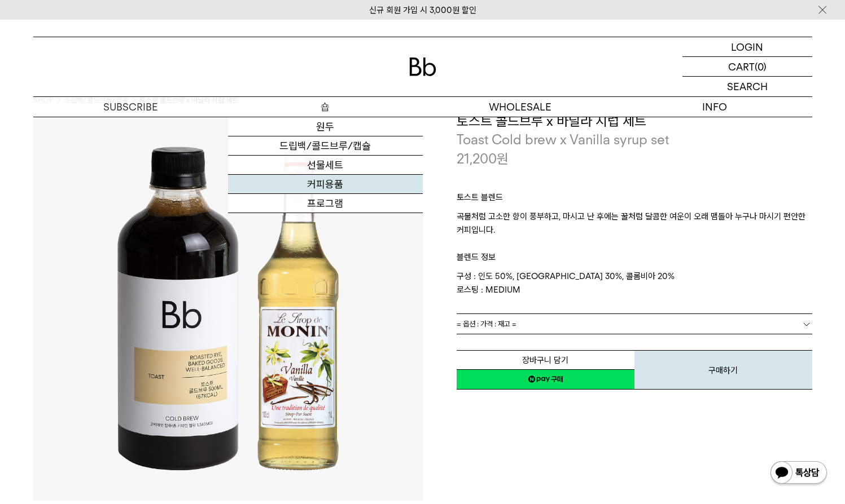 This screenshot has height=504, width=845. What do you see at coordinates (482, 159) in the screenshot?
I see `p: 21,200` at bounding box center [482, 159].